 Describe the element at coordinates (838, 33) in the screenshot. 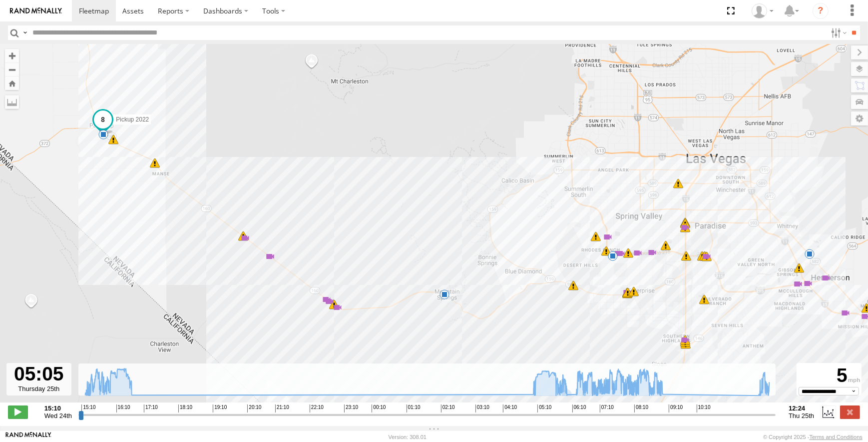

I see `label: Search Filter Options` at that location.